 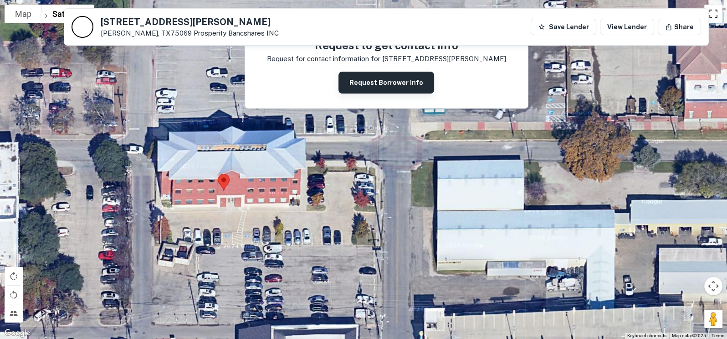 What do you see at coordinates (564, 27) in the screenshot?
I see `button: Save Lender` at bounding box center [564, 27].